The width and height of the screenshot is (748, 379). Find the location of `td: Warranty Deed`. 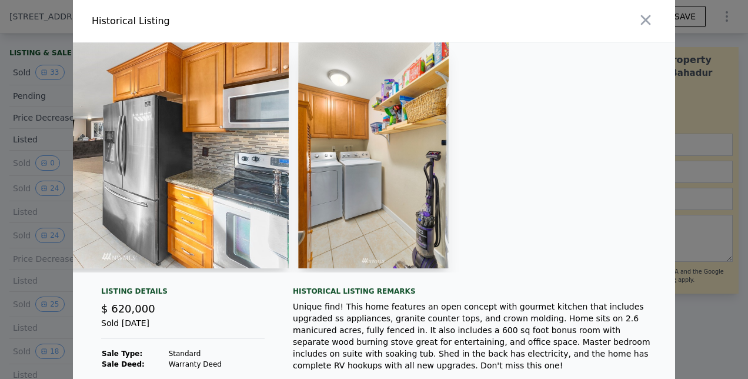

td: Warranty Deed is located at coordinates (217, 364).